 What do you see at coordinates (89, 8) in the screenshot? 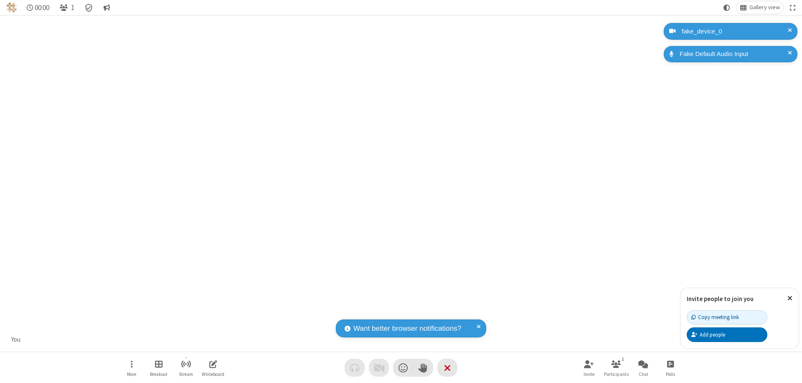
I see `div: Meeting details Encryption enabled` at bounding box center [89, 8].